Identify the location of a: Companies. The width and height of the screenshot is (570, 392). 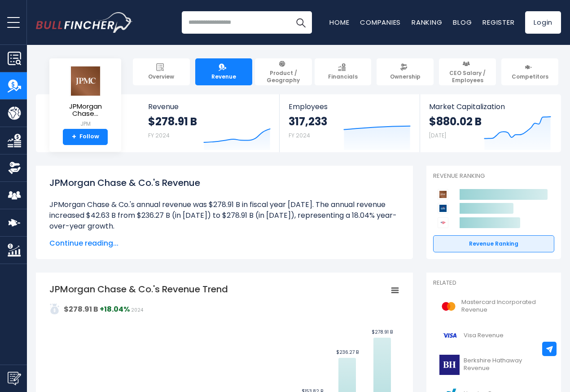
(380, 22).